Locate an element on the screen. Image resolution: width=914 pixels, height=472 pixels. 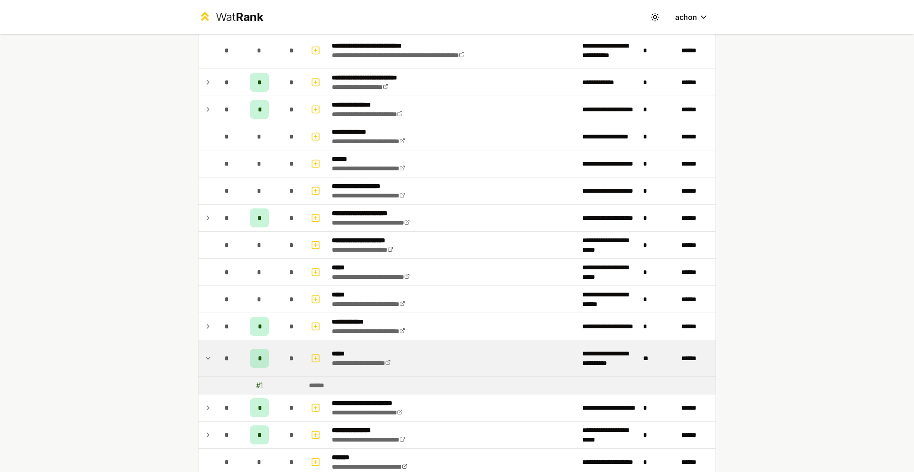
span: achon is located at coordinates (686, 17).